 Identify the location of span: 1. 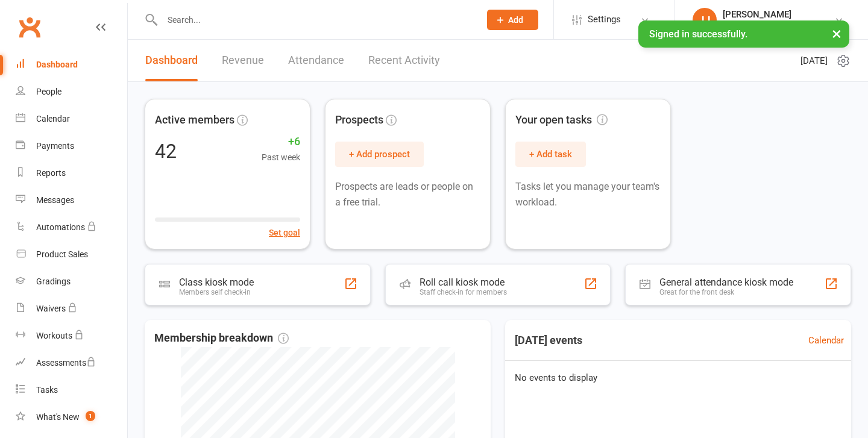
(91, 416).